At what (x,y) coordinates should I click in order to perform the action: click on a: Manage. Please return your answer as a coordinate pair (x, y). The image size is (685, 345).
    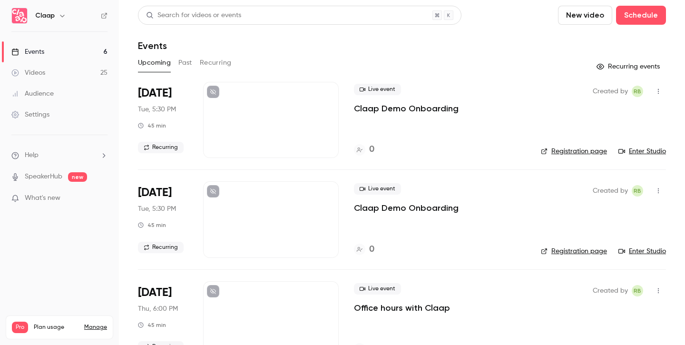
    Looking at the image, I should click on (96, 327).